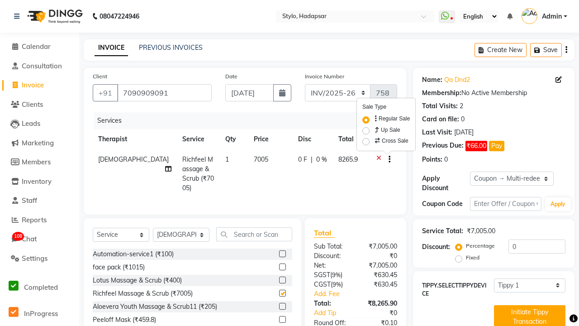 This screenshot has height=326, width=579. What do you see at coordinates (457, 80) in the screenshot?
I see `a: Qa Dnd2` at bounding box center [457, 80].